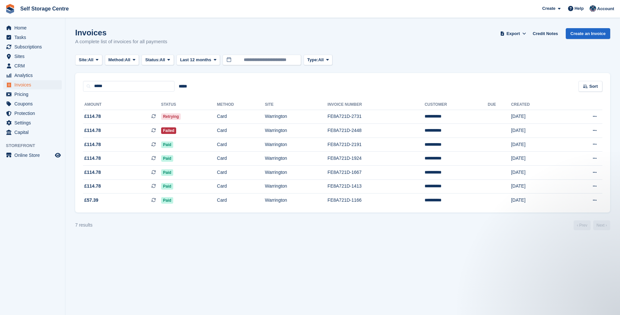 The height and width of the screenshot is (315, 620). What do you see at coordinates (34, 132) in the screenshot?
I see `span: Capital` at bounding box center [34, 132].